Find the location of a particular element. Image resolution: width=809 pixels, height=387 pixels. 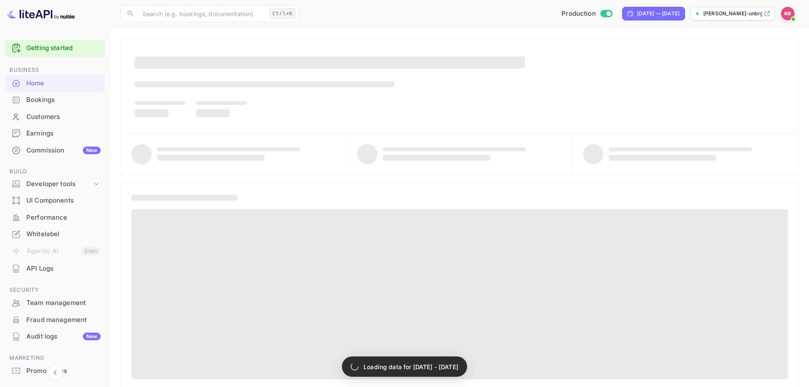

img: Kobus Roux is located at coordinates (788, 14).